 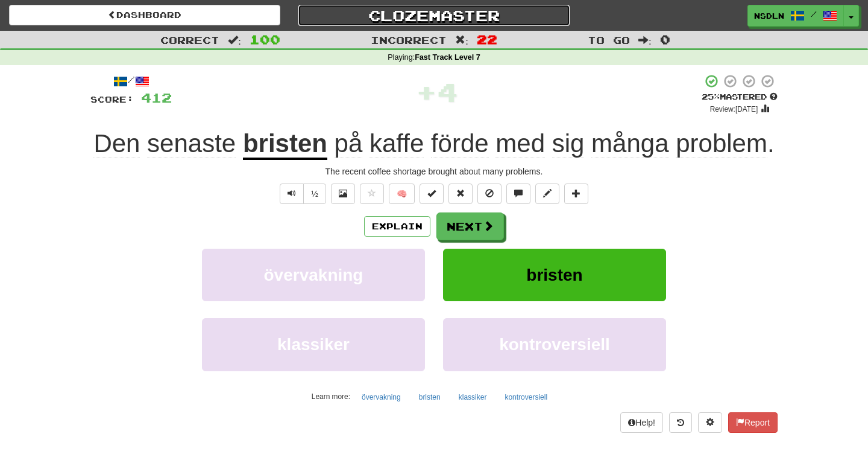 I want to click on span: 22, so click(x=487, y=39).